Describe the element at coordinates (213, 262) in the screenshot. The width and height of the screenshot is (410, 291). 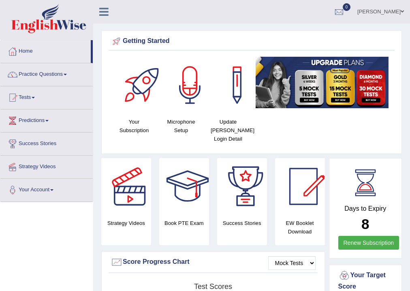
I see `div: Score Progress Chart` at that location.